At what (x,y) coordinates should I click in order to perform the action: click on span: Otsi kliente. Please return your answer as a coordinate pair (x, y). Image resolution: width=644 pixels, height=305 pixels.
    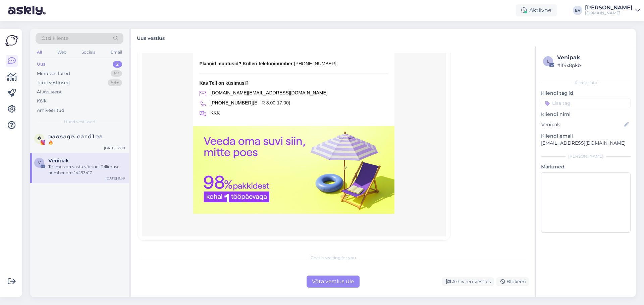
    Looking at the image, I should click on (55, 38).